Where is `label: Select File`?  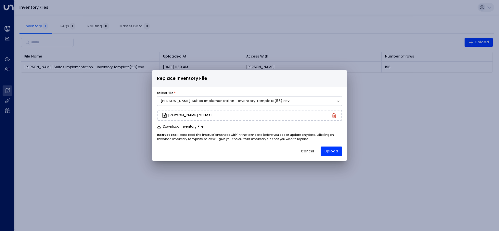
label: Select File is located at coordinates (165, 93).